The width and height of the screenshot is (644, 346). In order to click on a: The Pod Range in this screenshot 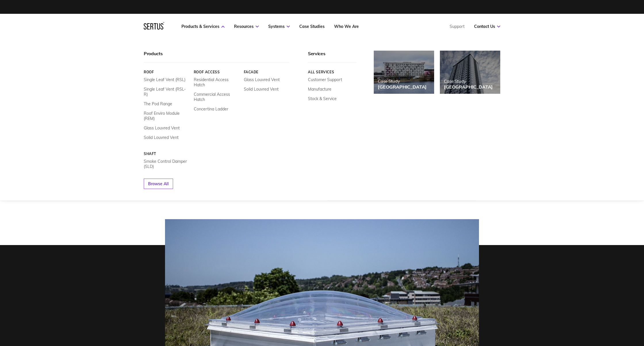, I will do `click(158, 104)`.